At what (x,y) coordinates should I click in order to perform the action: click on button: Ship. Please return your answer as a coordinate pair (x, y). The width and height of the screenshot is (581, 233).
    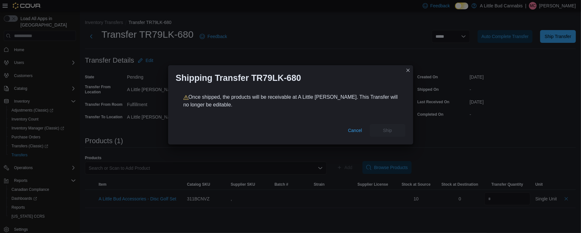
    Looking at the image, I should click on (388, 130).